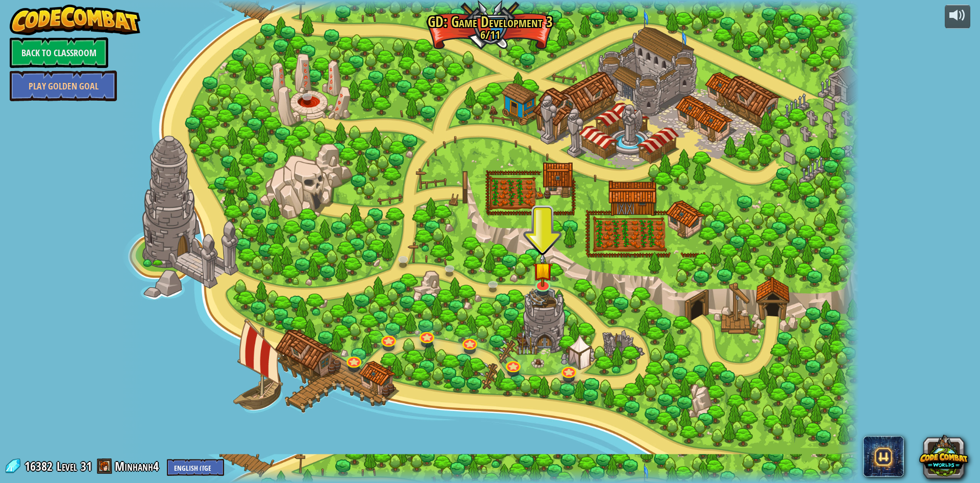  I want to click on span: 31, so click(86, 466).